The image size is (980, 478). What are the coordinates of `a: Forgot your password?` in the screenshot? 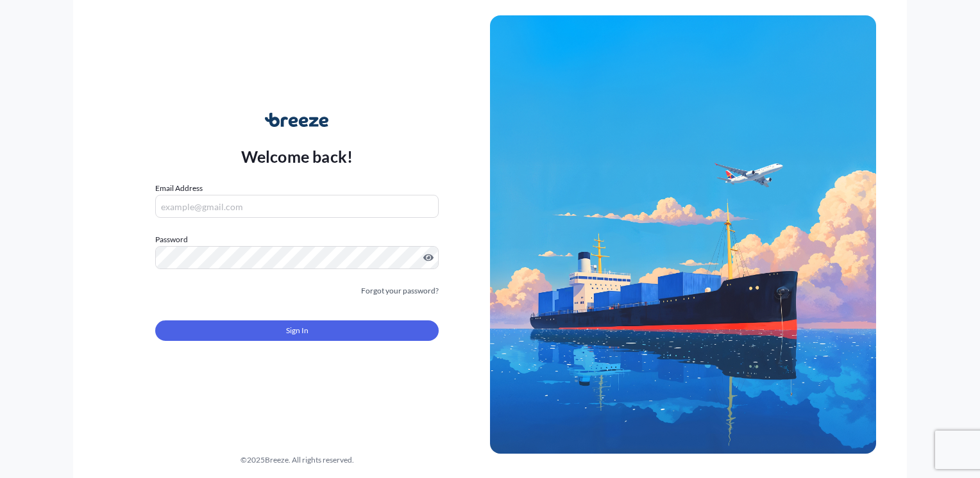 It's located at (400, 291).